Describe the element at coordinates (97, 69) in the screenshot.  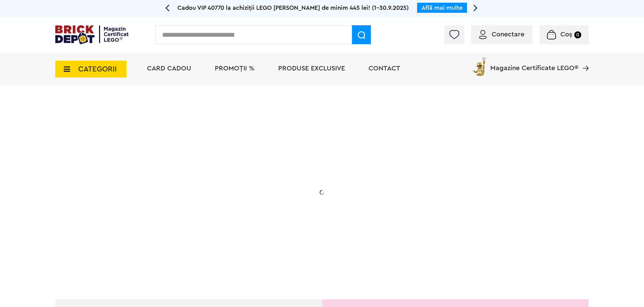
I see `span: CATEGORII` at that location.